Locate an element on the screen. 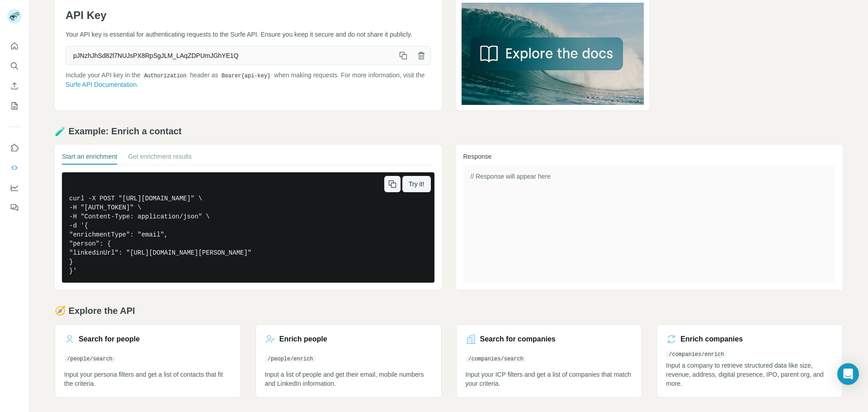 The image size is (868, 412). code: /people/enrich is located at coordinates (290, 360).